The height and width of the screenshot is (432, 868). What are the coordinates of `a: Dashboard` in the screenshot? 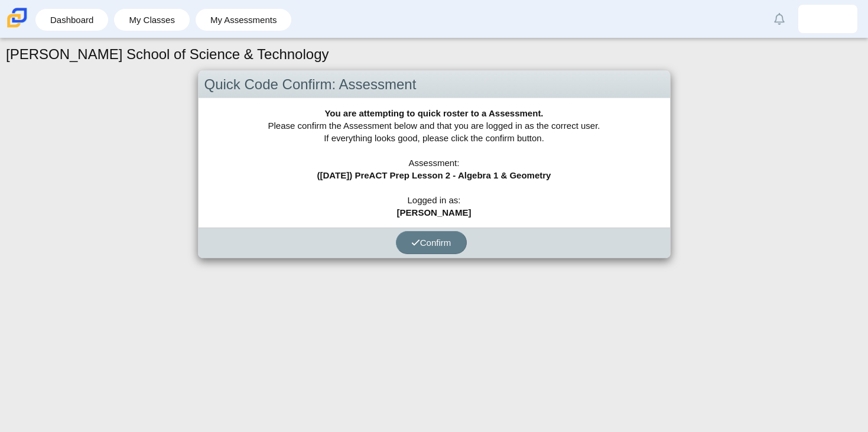 It's located at (71, 20).